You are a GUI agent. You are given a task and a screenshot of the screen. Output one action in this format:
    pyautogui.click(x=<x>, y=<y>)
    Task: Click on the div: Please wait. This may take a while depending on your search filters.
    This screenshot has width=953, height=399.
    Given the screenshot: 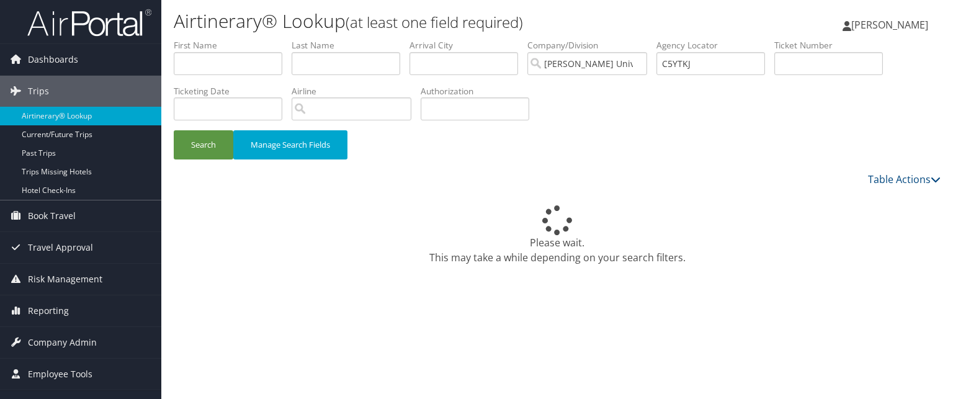 What is the action you would take?
    pyautogui.click(x=557, y=235)
    